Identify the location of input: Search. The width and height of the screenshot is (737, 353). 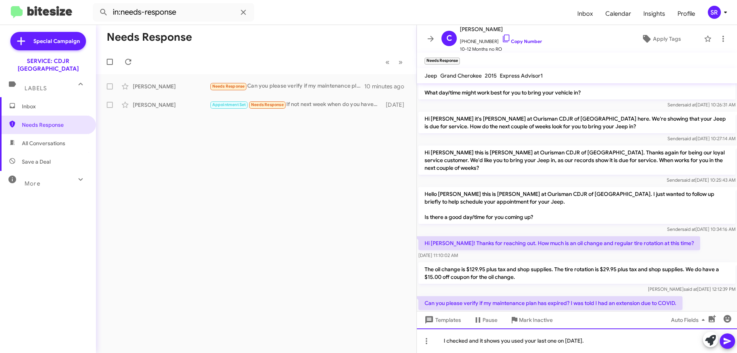
(173, 12).